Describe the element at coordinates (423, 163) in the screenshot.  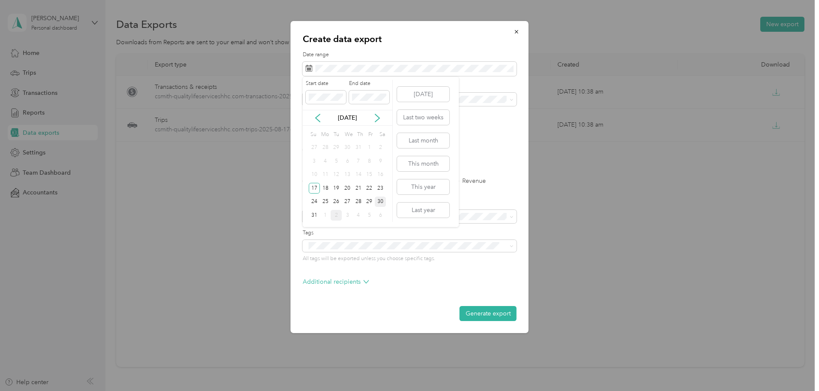
I see `button: This month` at that location.